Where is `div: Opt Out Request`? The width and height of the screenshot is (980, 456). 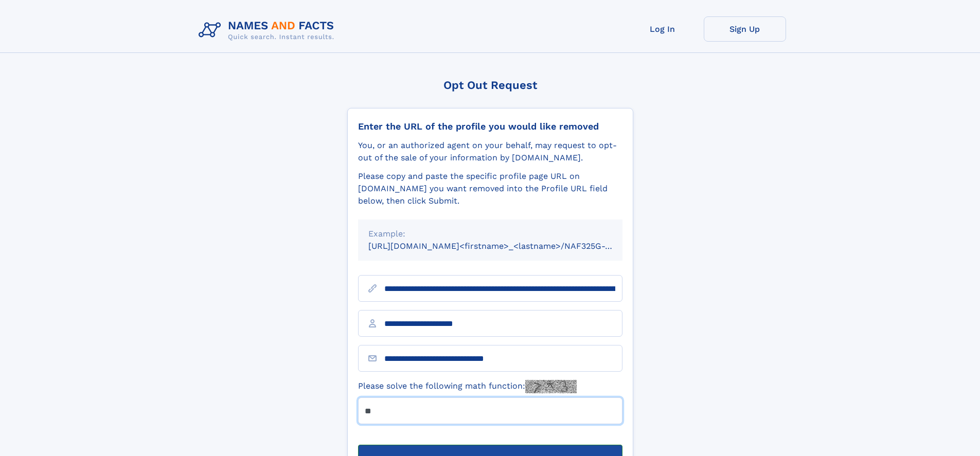
div: Opt Out Request is located at coordinates (491, 85).